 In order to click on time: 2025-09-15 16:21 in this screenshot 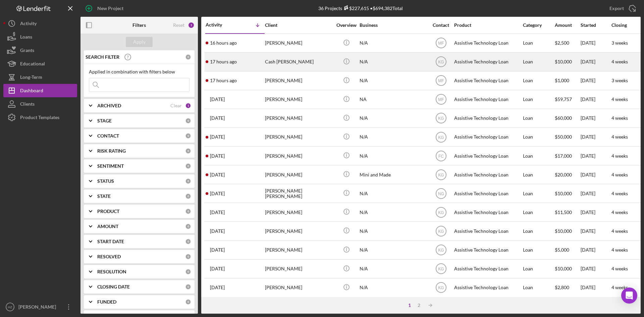, I will do `click(217, 99)`.